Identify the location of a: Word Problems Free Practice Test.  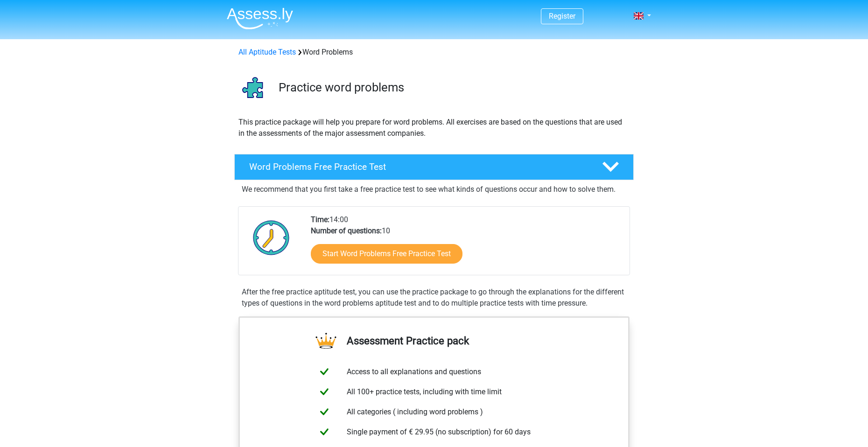
(434, 167).